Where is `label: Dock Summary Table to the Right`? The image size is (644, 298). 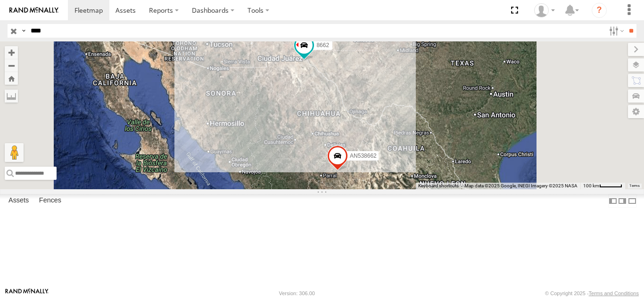
label: Dock Summary Table to the Right is located at coordinates (622, 200).